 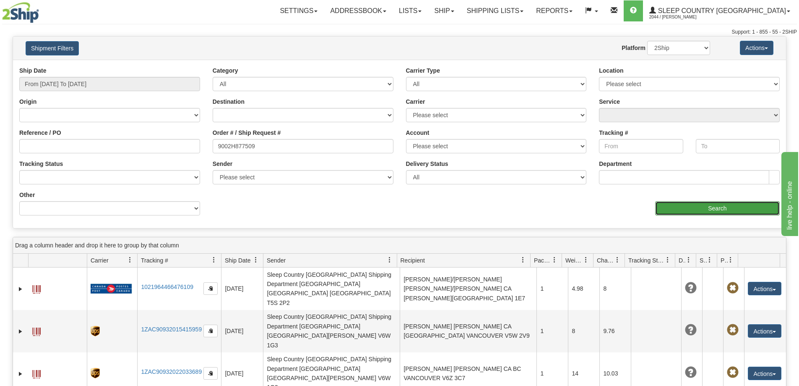 I want to click on label: Origin, so click(x=28, y=102).